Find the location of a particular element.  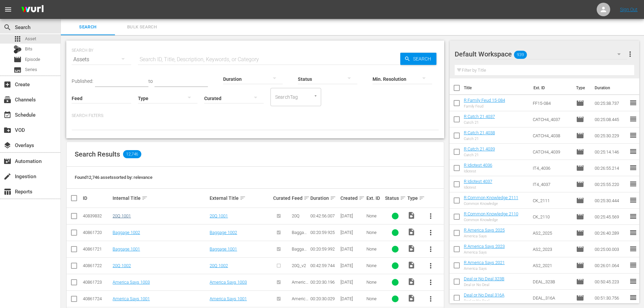

td: 00:25:55.220 is located at coordinates (610, 184).